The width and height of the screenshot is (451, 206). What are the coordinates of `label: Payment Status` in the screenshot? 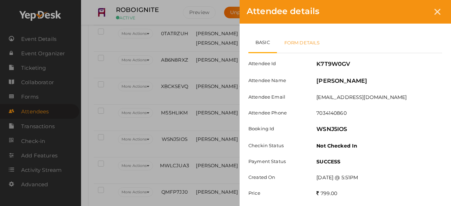 It's located at (277, 161).